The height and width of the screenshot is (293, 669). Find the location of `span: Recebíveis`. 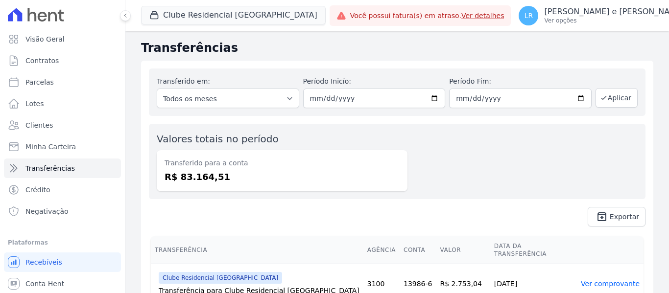

span: Recebíveis is located at coordinates (44, 262).